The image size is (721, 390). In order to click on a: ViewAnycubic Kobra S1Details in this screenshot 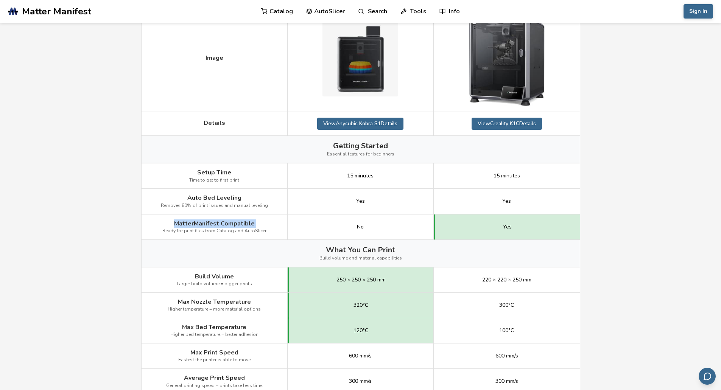, I will do `click(361, 124)`.